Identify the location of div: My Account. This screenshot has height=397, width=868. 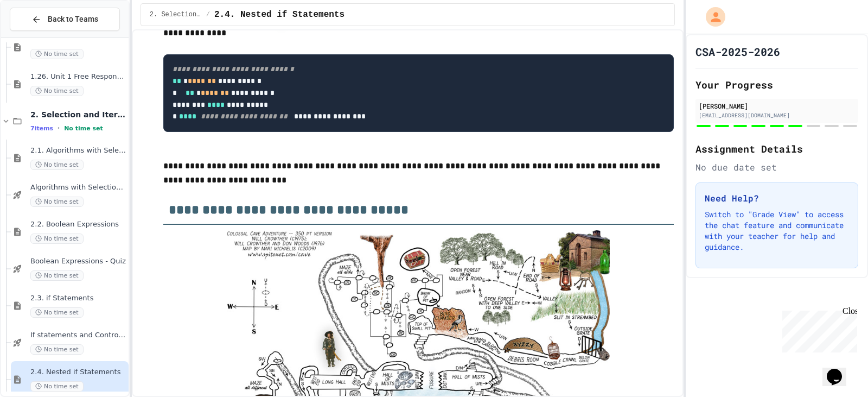
(711, 17).